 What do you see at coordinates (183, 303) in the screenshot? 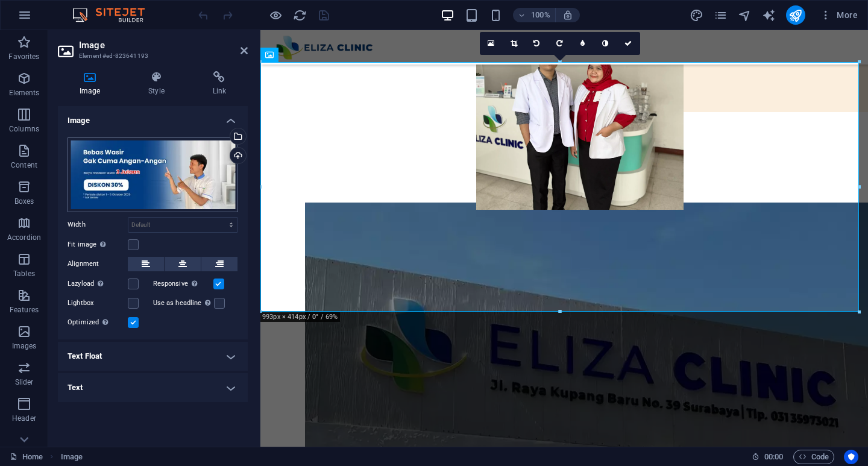
I see `label: Use as headline` at bounding box center [183, 303].